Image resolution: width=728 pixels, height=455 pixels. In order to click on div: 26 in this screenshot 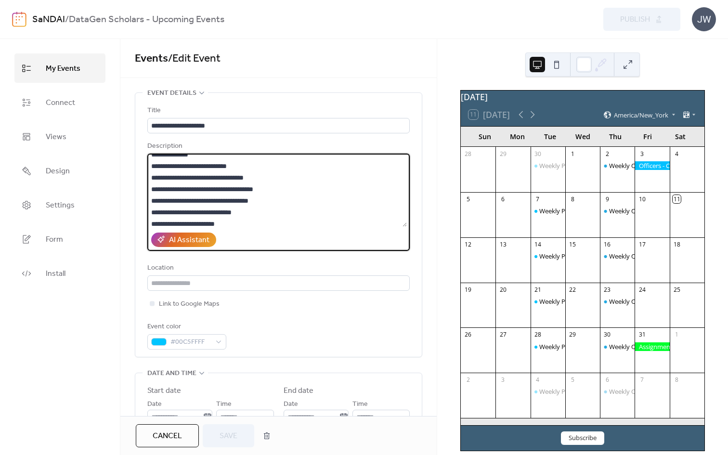, I will do `click(468, 335)`.